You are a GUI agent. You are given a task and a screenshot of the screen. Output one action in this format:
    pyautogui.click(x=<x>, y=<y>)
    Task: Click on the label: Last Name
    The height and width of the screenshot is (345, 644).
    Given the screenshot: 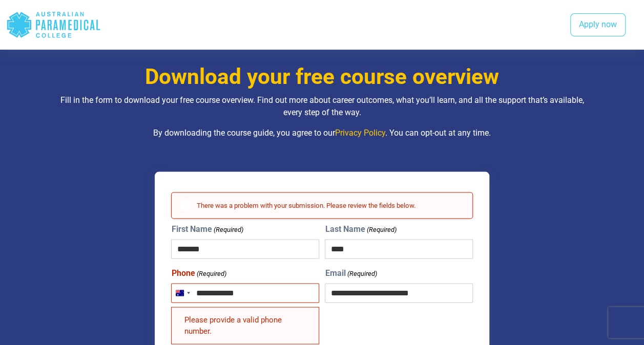 What is the action you would take?
    pyautogui.click(x=360, y=229)
    